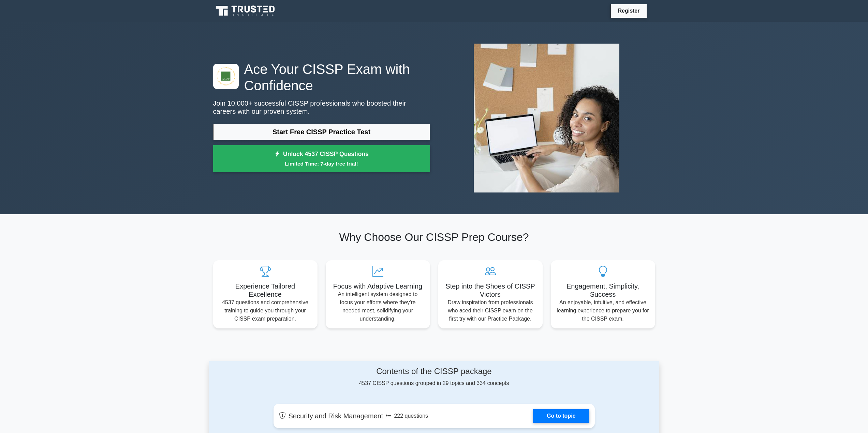  What do you see at coordinates (491, 311) in the screenshot?
I see `p: Draw inspiration from professionals who aced their CISSP exam on the first try with our Practice ...` at bounding box center [491, 311].